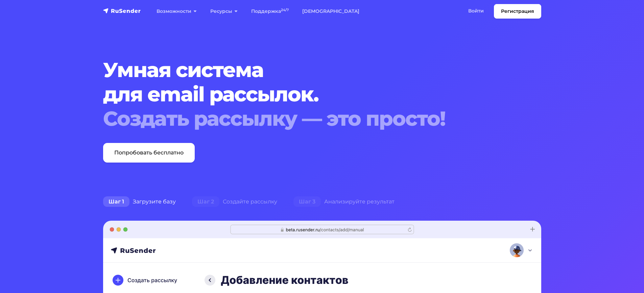 Image resolution: width=644 pixels, height=293 pixels. Describe the element at coordinates (304, 94) in the screenshot. I see `h1: Умная система для email рассылок.` at that location.